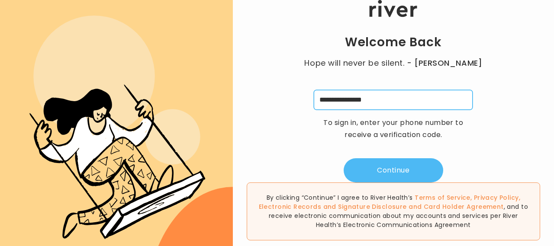  Describe the element at coordinates (390, 202) in the screenshot. I see `span: , , and` at that location.